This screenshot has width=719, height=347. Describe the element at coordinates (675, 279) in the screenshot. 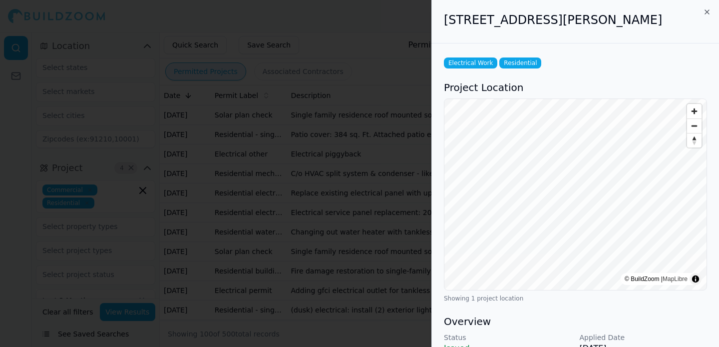

I see `a: MapLibre` at that location.